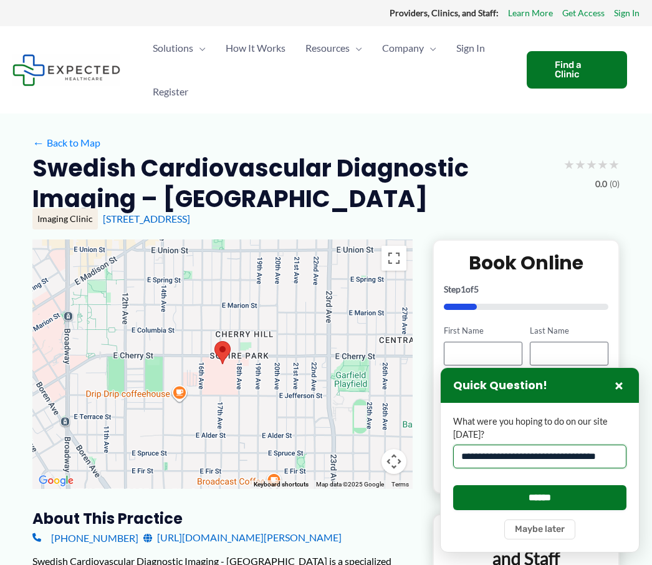  What do you see at coordinates (179, 48) in the screenshot?
I see `a: SolutionsMenu Toggle` at bounding box center [179, 48].